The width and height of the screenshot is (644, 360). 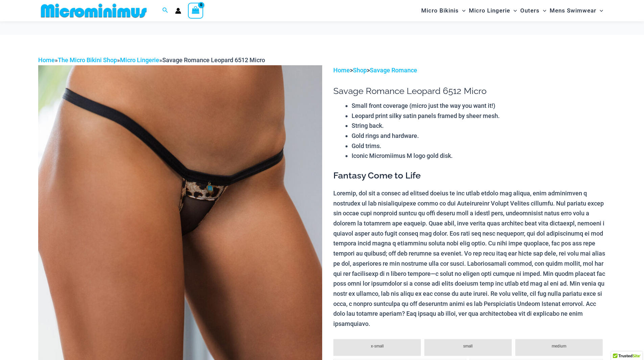 What do you see at coordinates (393, 70) in the screenshot?
I see `a: Savage Romance` at bounding box center [393, 70].